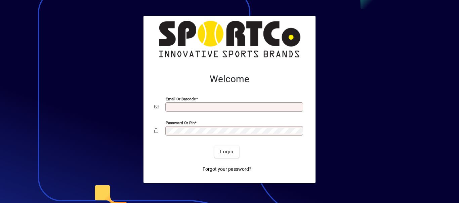 This screenshot has width=459, height=203. I want to click on a: Forgot your password?, so click(227, 169).